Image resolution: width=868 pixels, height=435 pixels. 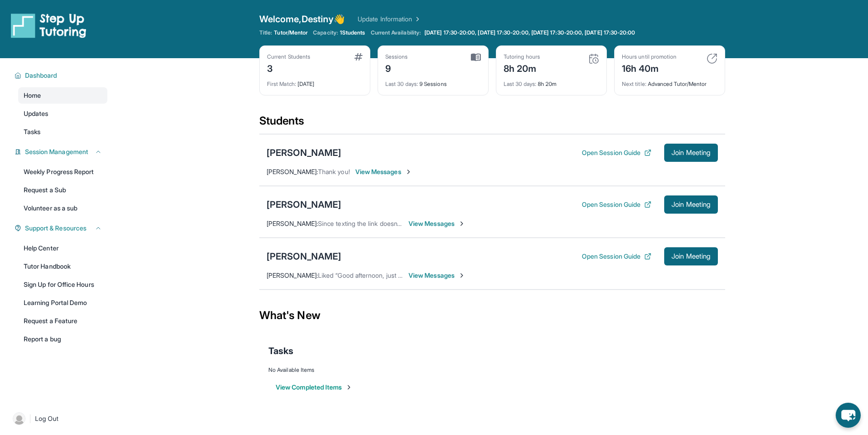 What do you see at coordinates (397, 57) in the screenshot?
I see `div: Sessions` at bounding box center [397, 57].